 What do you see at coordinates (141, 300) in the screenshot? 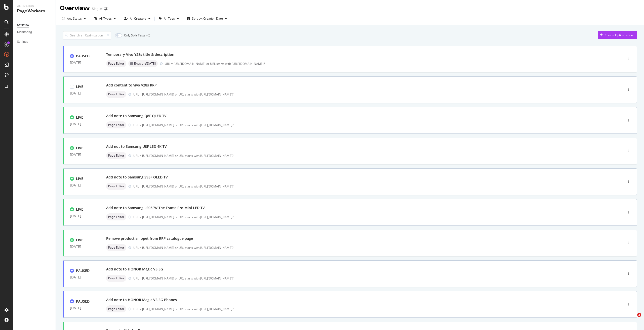
I see `div: Add note to HONOR Magic V5 5G Phones` at bounding box center [141, 300].